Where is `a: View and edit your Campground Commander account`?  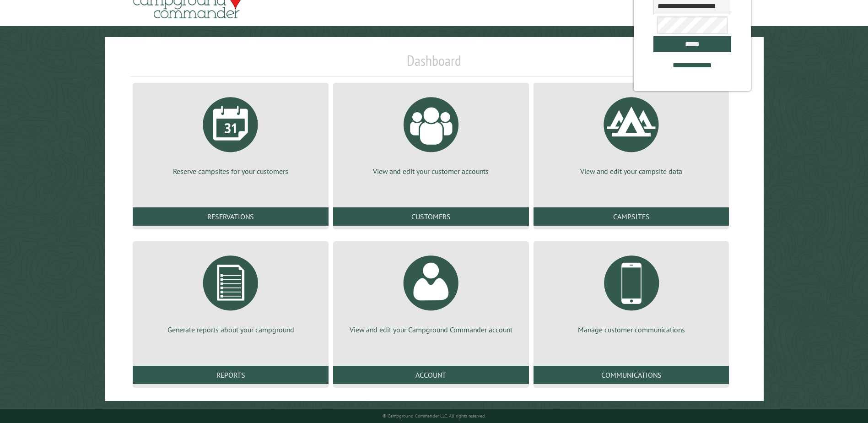 a: View and edit your Campground Commander account is located at coordinates (431, 291).